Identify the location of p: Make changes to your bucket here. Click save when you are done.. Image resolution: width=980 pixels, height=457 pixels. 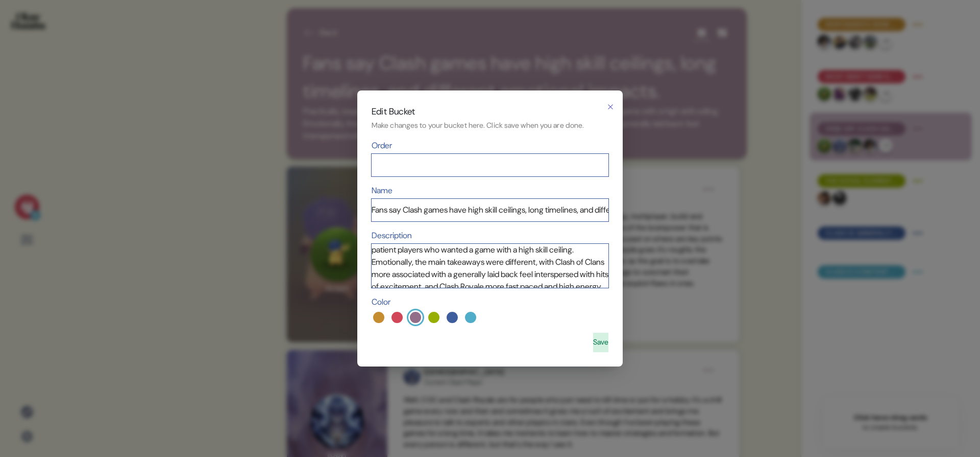
(490, 125).